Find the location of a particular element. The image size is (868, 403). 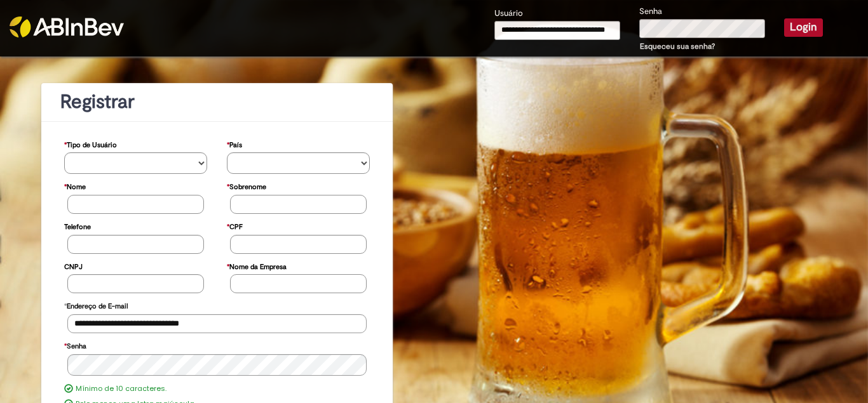

label: CPF is located at coordinates (235, 226).